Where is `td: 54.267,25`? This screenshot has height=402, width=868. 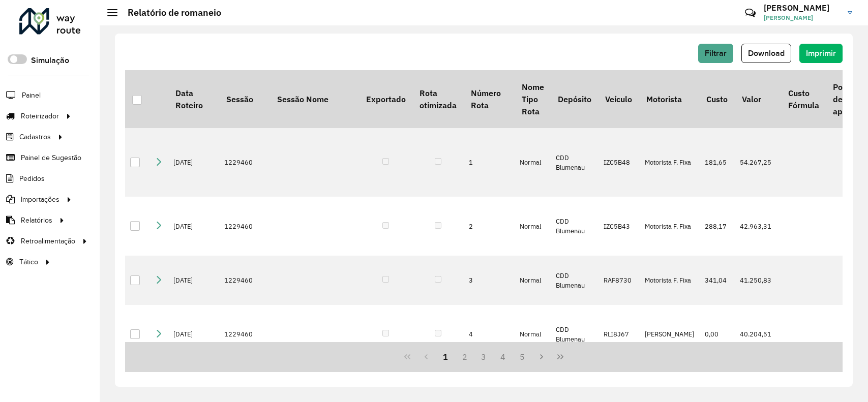
td: 54.267,25 is located at coordinates (757, 162).